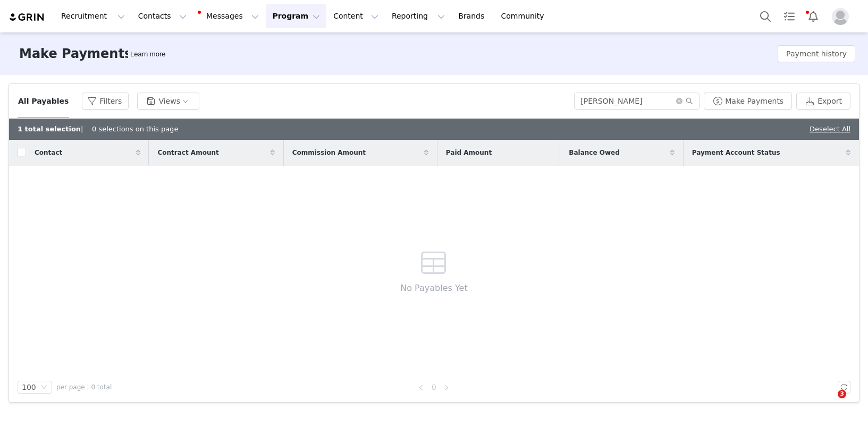 The image size is (868, 426). What do you see at coordinates (434, 387) in the screenshot?
I see `a: 0` at bounding box center [434, 387].